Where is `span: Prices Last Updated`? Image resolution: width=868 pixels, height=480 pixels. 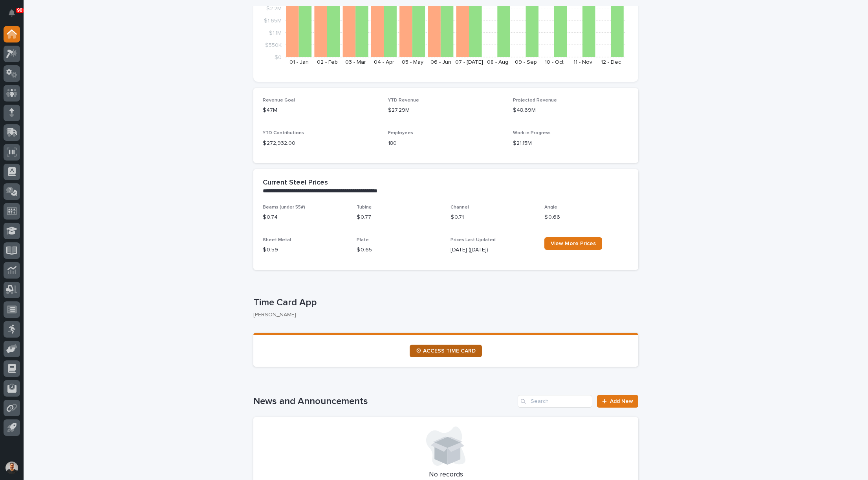 span: Prices Last Updated is located at coordinates (473, 240).